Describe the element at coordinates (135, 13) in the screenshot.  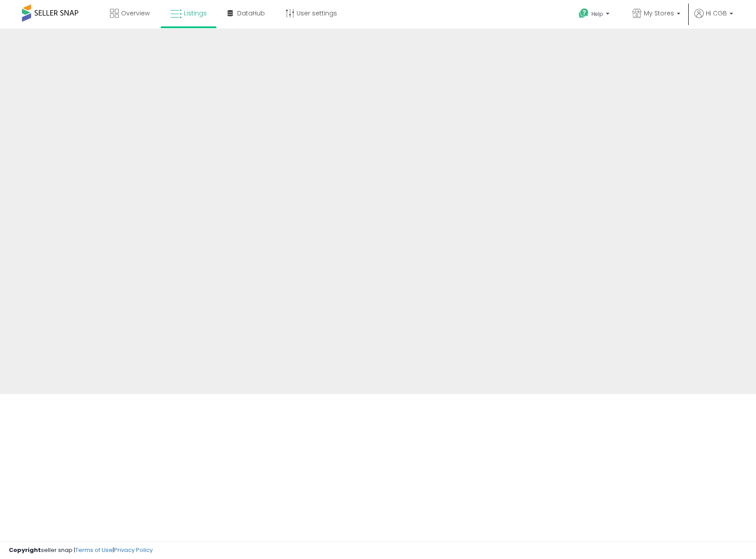
I see `span: Overview` at that location.